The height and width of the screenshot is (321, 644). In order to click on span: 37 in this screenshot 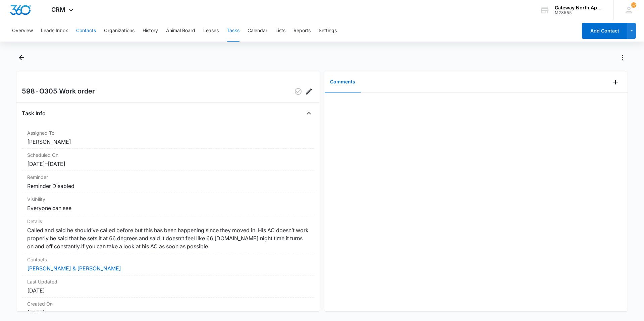, I will do `click(634, 5)`.